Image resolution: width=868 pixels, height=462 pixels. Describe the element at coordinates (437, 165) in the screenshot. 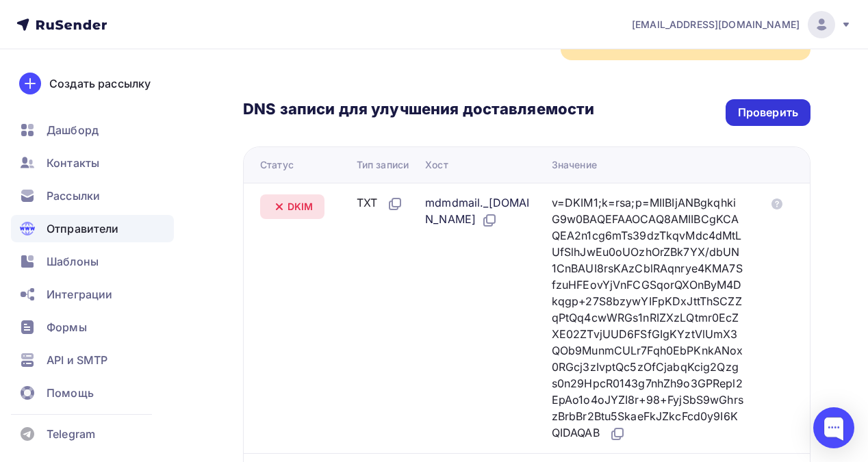

I see `div: Хост` at that location.